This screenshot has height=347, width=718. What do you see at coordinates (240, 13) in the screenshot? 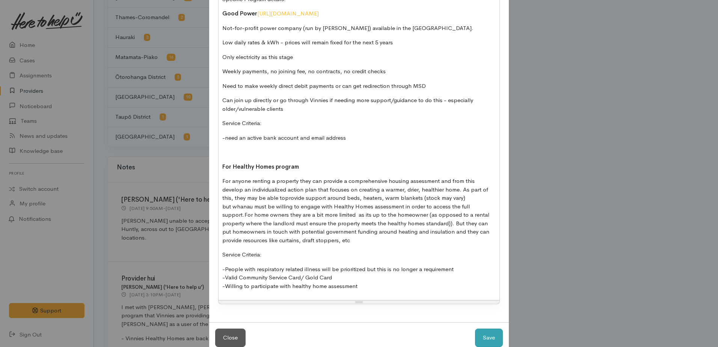
I see `strong: Good Power` at bounding box center [240, 13].